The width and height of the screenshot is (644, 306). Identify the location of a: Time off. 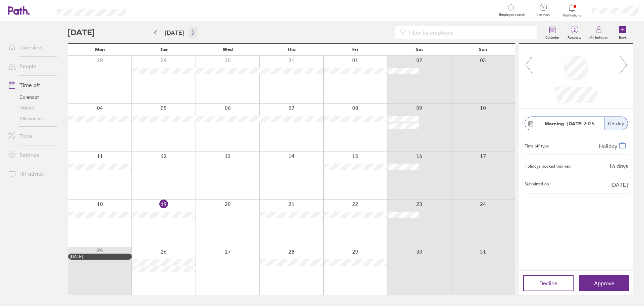
(29, 85).